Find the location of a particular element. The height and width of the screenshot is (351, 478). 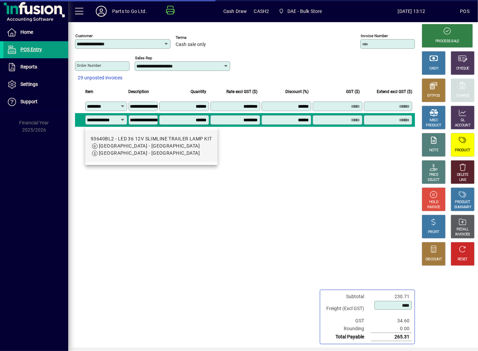

td: 0.00 is located at coordinates (392, 329).